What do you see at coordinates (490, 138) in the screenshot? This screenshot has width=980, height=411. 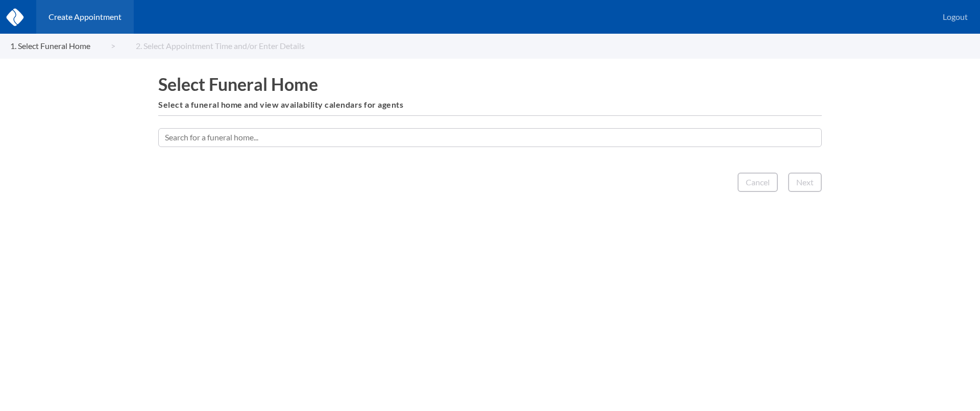 I see `input: Search for a funeral home...` at bounding box center [490, 138].